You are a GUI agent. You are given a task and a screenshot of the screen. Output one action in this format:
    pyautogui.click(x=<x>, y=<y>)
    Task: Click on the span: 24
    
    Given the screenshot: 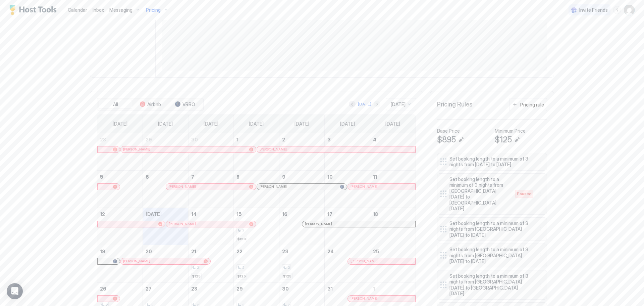 What is the action you would take?
    pyautogui.click(x=330, y=251)
    